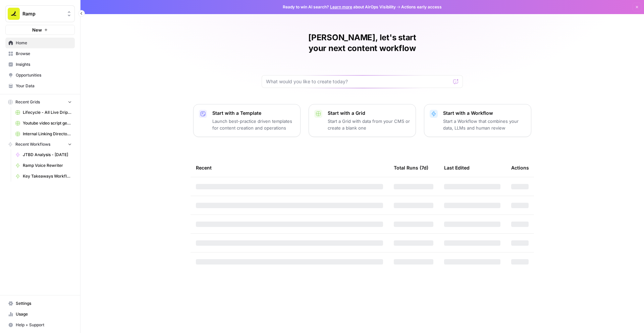 This screenshot has height=333, width=644. Describe the element at coordinates (47, 165) in the screenshot. I see `span: Ramp Voice Rewriter` at that location.